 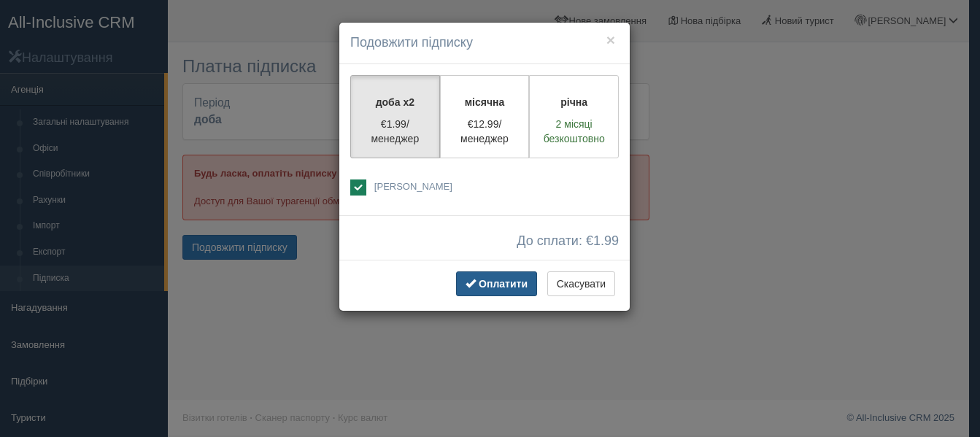 I want to click on span: Оплатити, so click(x=503, y=284).